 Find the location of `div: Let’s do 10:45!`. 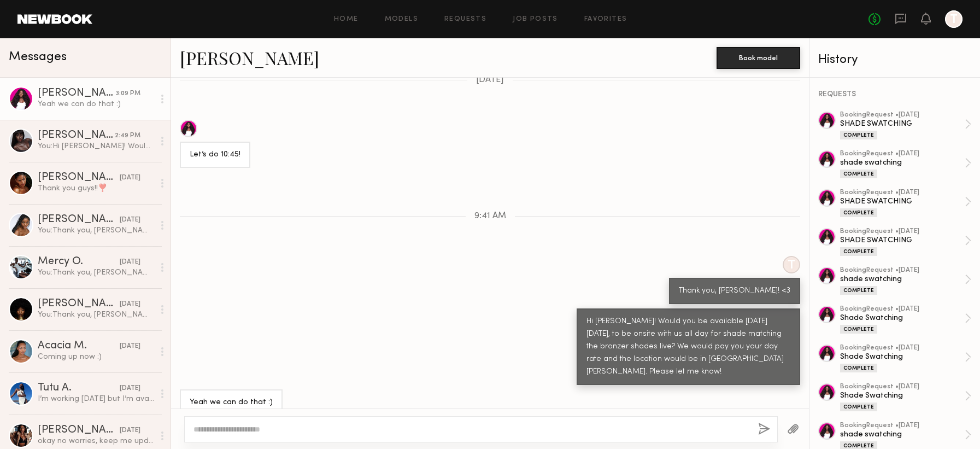

div: Let’s do 10:45! is located at coordinates (215, 155).